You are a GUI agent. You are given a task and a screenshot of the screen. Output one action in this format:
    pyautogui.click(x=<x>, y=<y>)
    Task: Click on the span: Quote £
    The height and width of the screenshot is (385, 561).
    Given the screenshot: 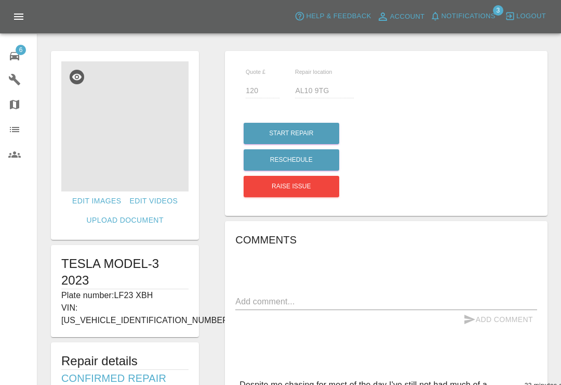 What is the action you would take?
    pyautogui.click(x=256, y=72)
    